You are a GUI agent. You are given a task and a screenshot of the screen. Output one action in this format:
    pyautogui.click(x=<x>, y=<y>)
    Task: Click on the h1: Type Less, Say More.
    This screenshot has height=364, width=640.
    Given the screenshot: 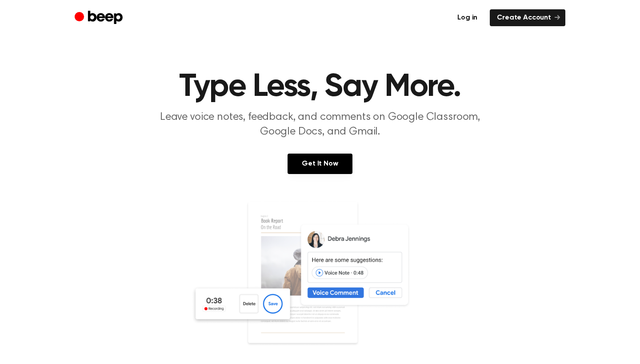 What is the action you would take?
    pyautogui.click(x=320, y=87)
    